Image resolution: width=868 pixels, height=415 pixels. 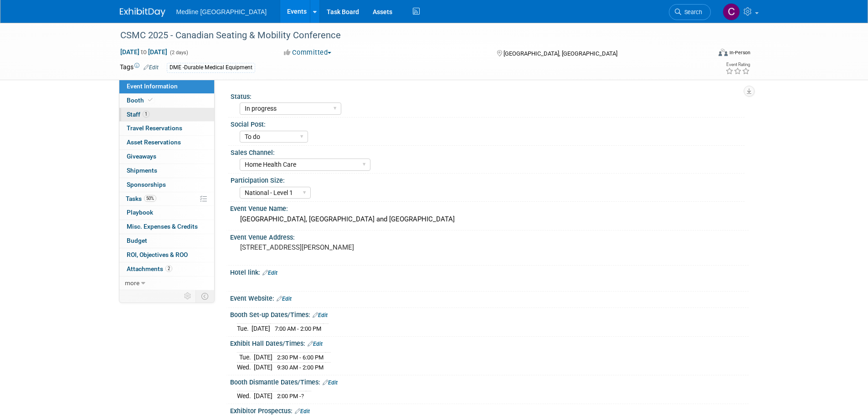 What do you see at coordinates (168, 268) in the screenshot?
I see `span: 2` at bounding box center [168, 268].